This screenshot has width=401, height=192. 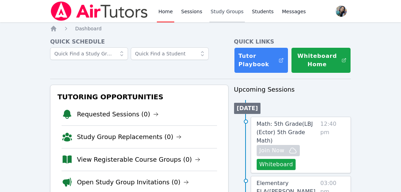 I want to click on a: Tutor Playbook, so click(x=261, y=60).